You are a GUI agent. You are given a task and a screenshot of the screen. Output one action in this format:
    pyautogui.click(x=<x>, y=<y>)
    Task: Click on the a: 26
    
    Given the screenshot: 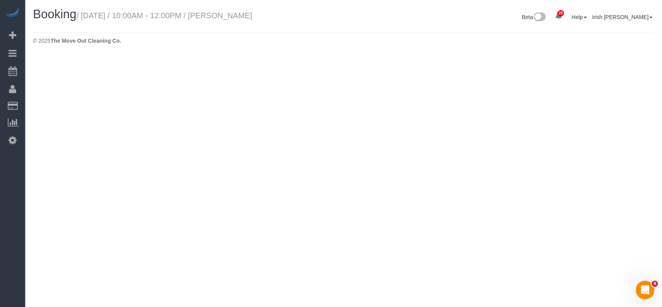 What is the action you would take?
    pyautogui.click(x=559, y=16)
    